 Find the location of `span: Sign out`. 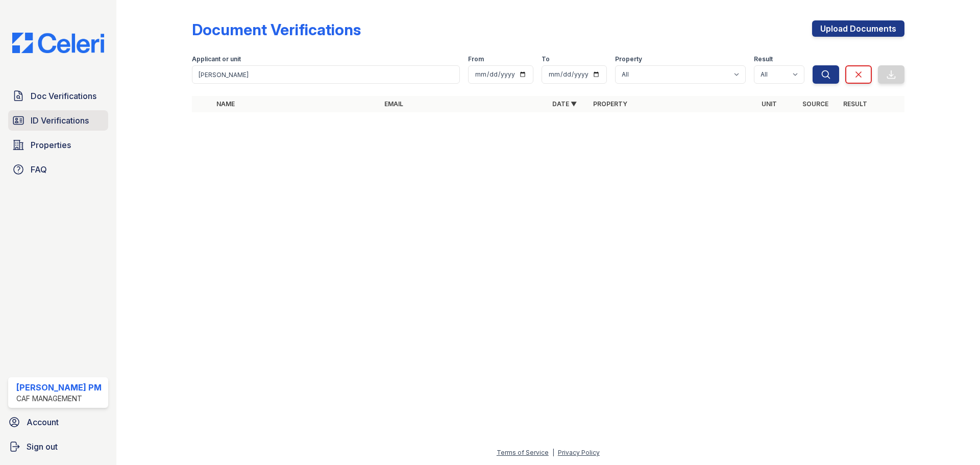

span: Sign out is located at coordinates (42, 446).